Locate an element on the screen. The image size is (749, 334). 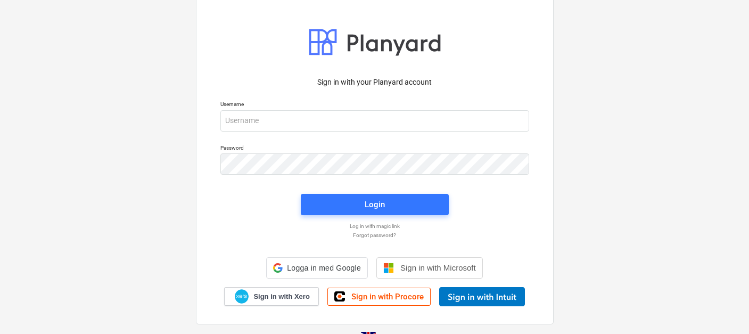
p: Log in with magic link is located at coordinates (375, 226).